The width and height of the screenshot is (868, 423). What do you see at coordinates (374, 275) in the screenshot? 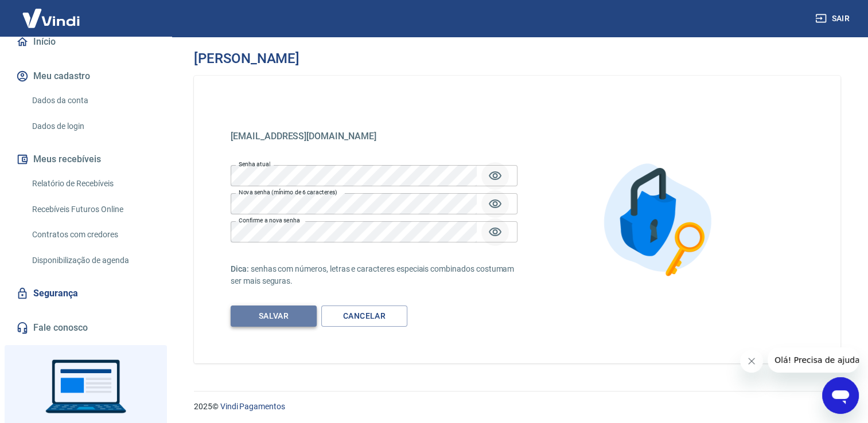
I see `p: senhas com números, letras e caracteres especiais combinados costumam ser mais seguras.` at bounding box center [374, 275].